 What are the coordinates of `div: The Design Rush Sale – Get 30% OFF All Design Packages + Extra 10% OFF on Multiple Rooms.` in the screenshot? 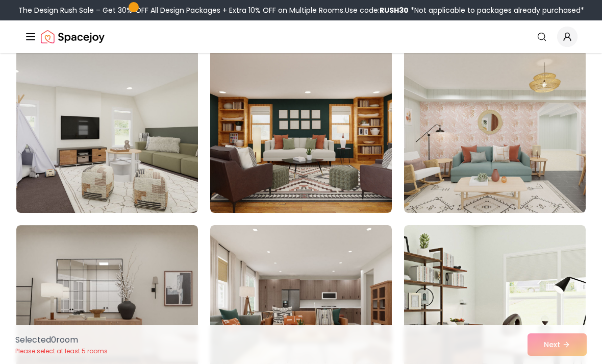 It's located at (301, 10).